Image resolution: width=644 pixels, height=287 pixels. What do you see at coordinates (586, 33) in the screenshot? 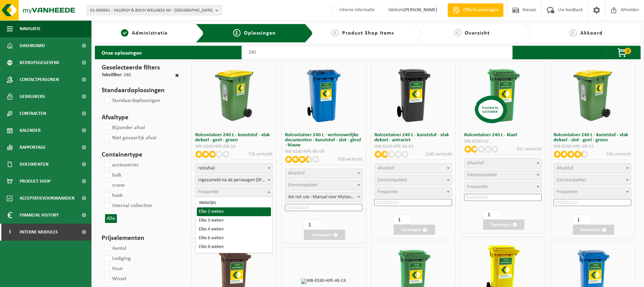
I see `a: 5Akkoord` at bounding box center [586, 33].